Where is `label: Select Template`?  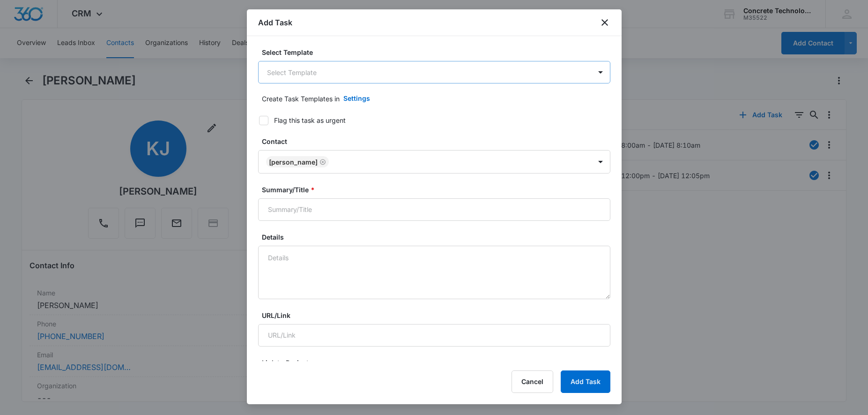 label: Select Template is located at coordinates (438, 52).